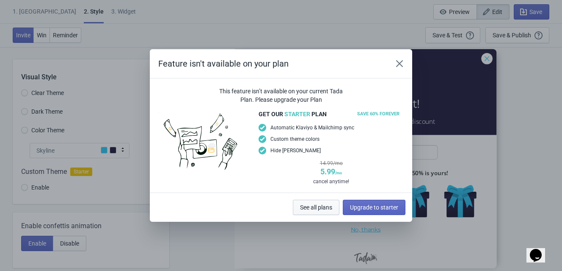  What do you see at coordinates (281, 95) in the screenshot?
I see `div: This feature isn’t available on your current Tada Plan. Please upgrade your Plan` at bounding box center [281, 95].